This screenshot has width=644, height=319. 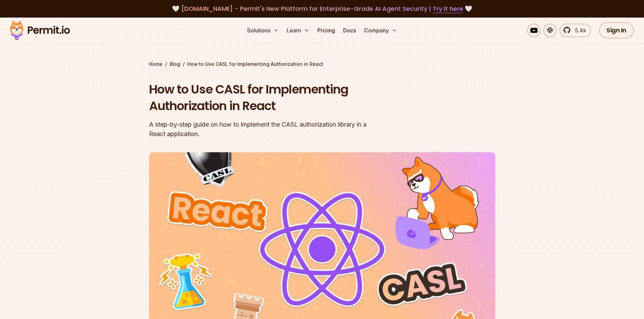 What do you see at coordinates (175, 64) in the screenshot?
I see `a: Blog` at bounding box center [175, 64].